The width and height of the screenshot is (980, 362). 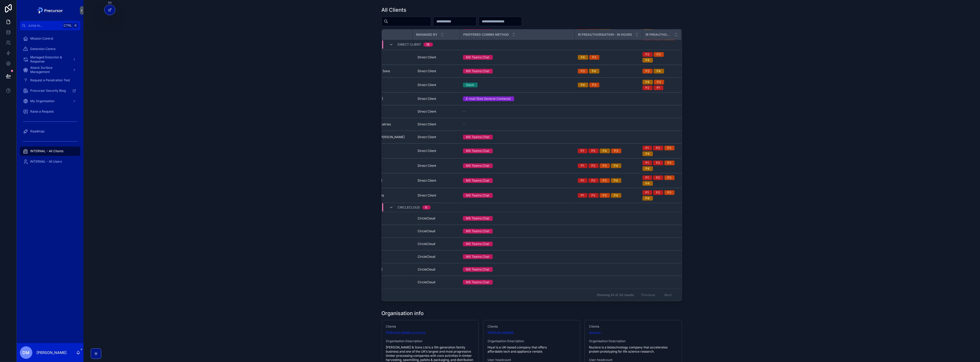 What do you see at coordinates (608, 165) in the screenshot?
I see `a: P1P2P3P4` at bounding box center [608, 165].